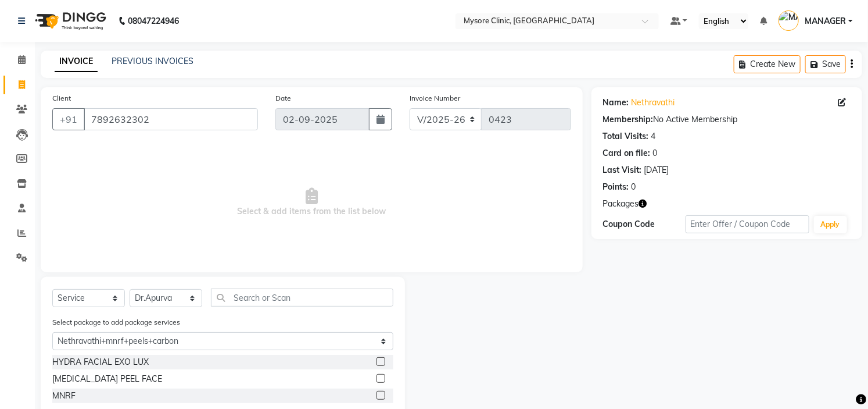 Image resolution: width=868 pixels, height=409 pixels. Describe the element at coordinates (627, 153) in the screenshot. I see `div: Card on file:` at that location.